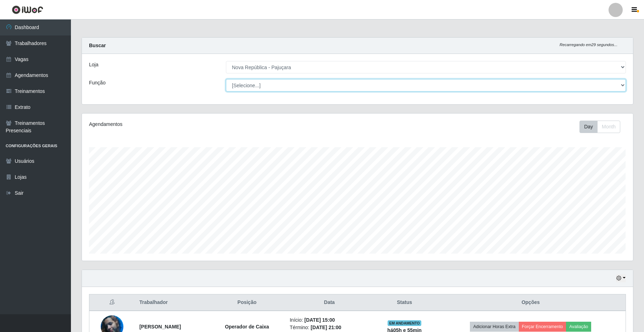  Describe the element at coordinates (329, 303) in the screenshot. I see `th: Data` at that location.